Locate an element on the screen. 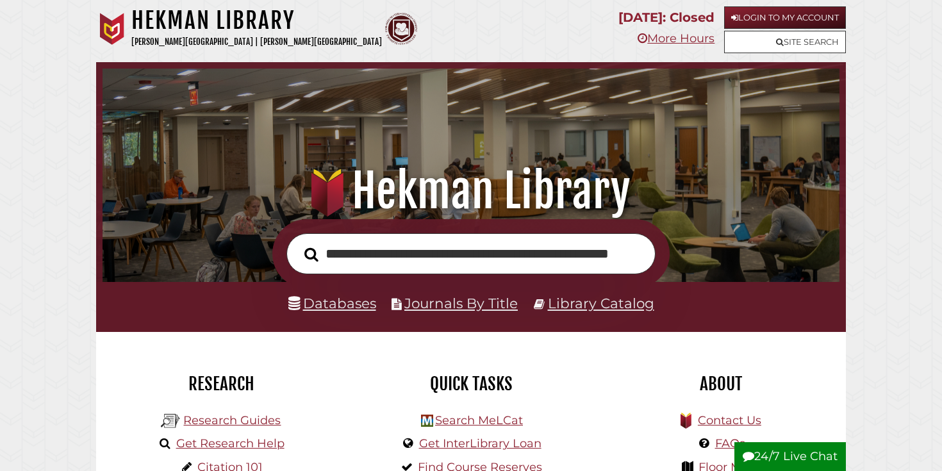 Image resolution: width=942 pixels, height=471 pixels. a: Research Guides is located at coordinates (232, 421).